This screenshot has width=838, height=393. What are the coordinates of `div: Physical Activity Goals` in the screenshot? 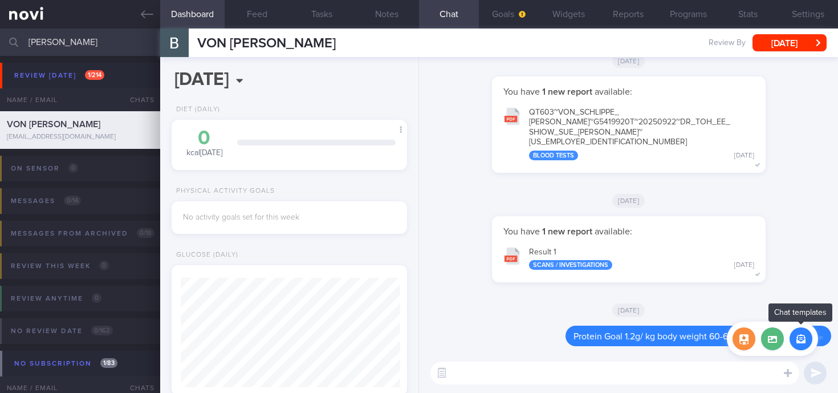 It's located at (223, 191).